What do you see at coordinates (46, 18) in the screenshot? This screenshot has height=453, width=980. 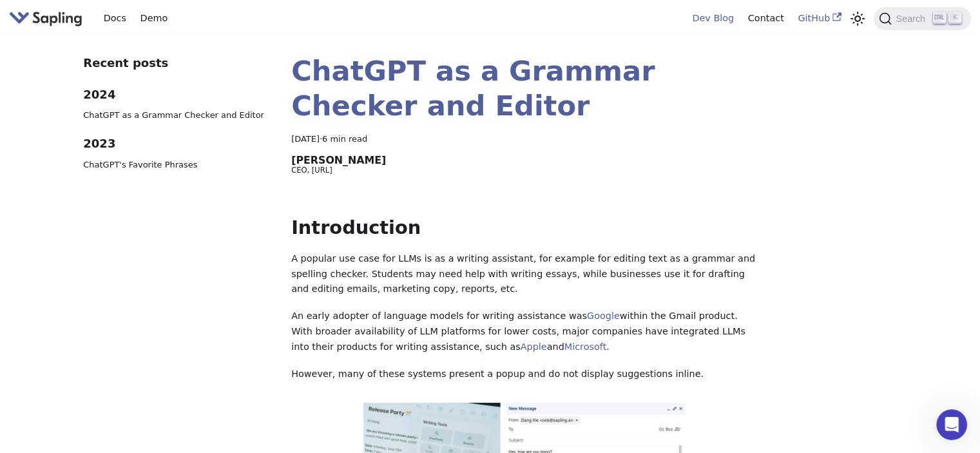 I see `img: Sapling.ai` at bounding box center [46, 18].